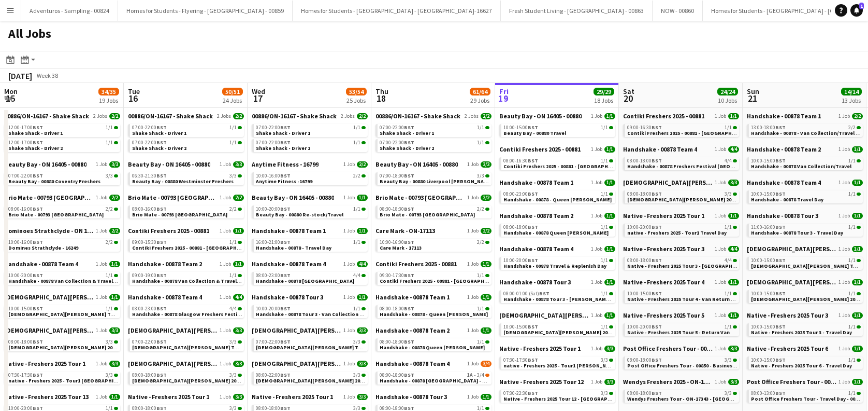 The image size is (868, 411). Describe the element at coordinates (405, 230) in the screenshot. I see `span: Care Mark - ON-17113` at that location.